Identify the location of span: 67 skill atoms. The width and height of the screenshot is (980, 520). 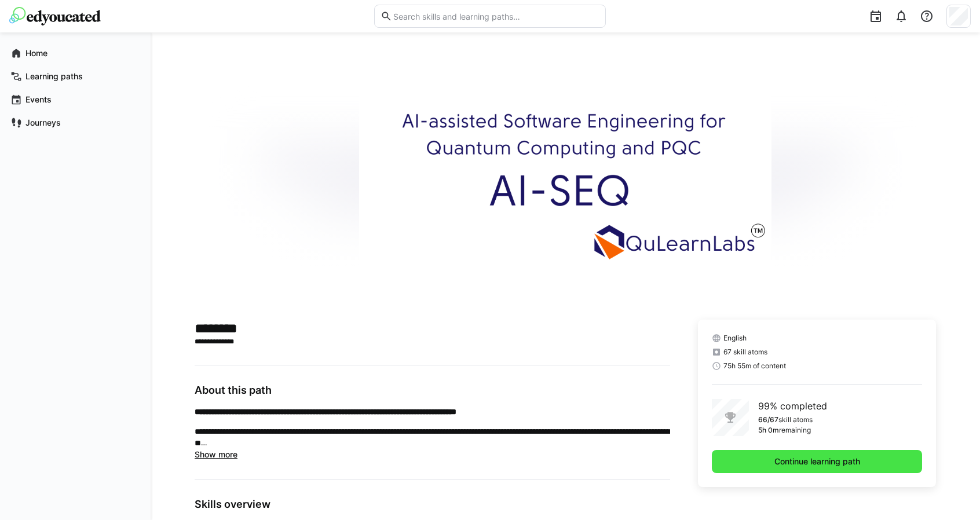
(745, 352).